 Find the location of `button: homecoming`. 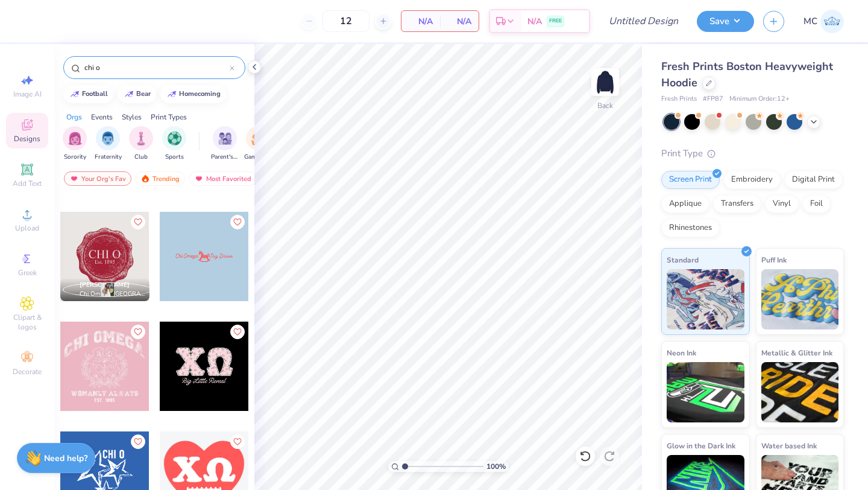

button: homecoming is located at coordinates (193, 94).